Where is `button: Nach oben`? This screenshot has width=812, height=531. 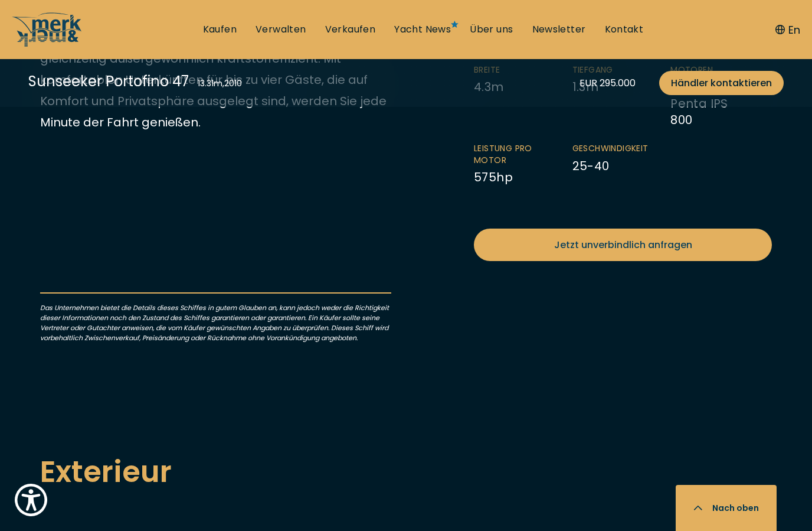 button: Nach oben is located at coordinates (726, 508).